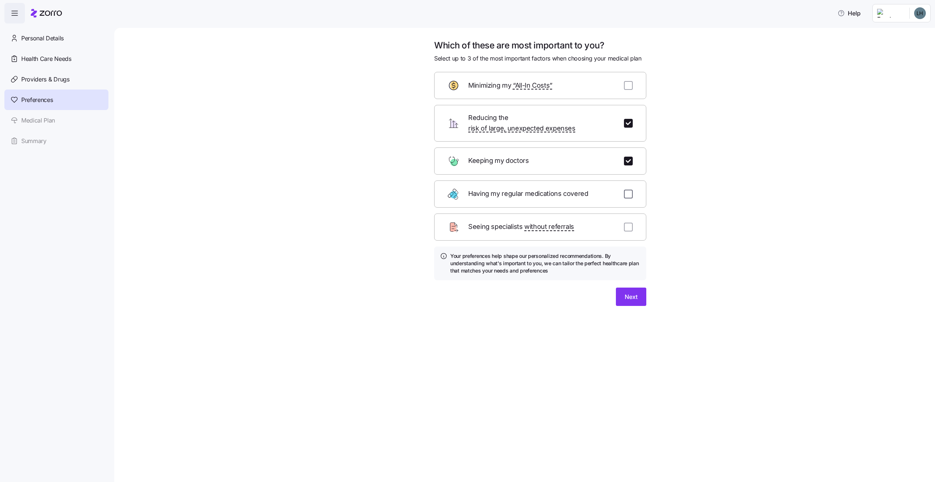  I want to click on span: Seeing specialists, so click(521, 226).